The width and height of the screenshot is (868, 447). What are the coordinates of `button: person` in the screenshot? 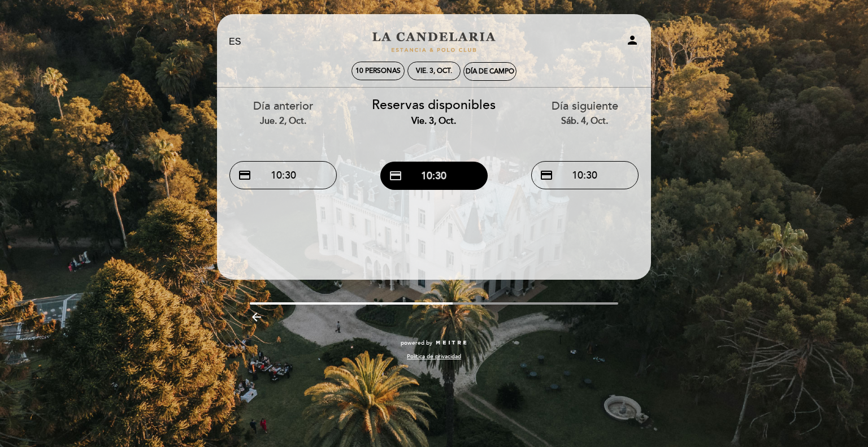 It's located at (632, 42).